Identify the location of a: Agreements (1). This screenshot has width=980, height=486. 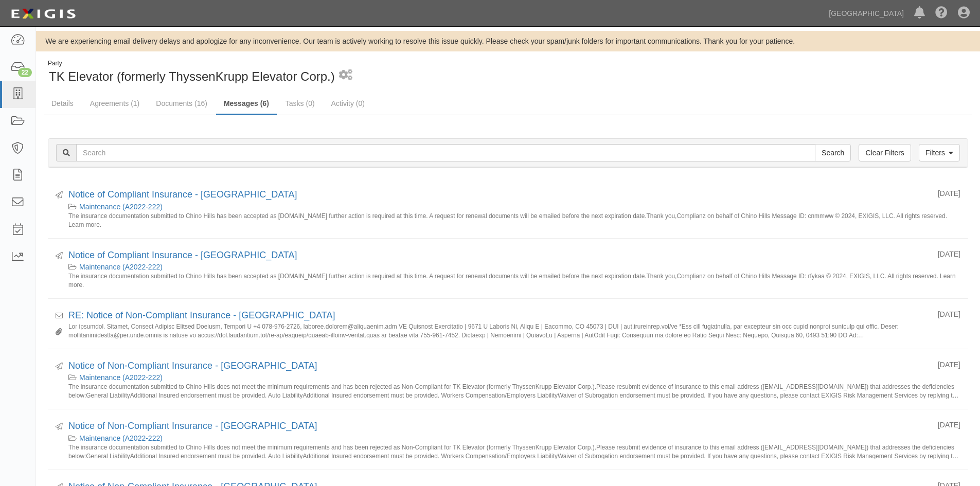
(114, 104).